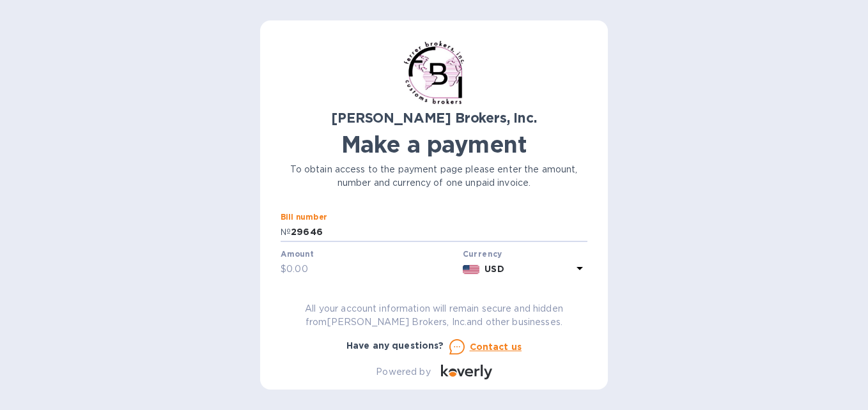 This screenshot has width=868, height=410. I want to click on label: Bill number, so click(304, 218).